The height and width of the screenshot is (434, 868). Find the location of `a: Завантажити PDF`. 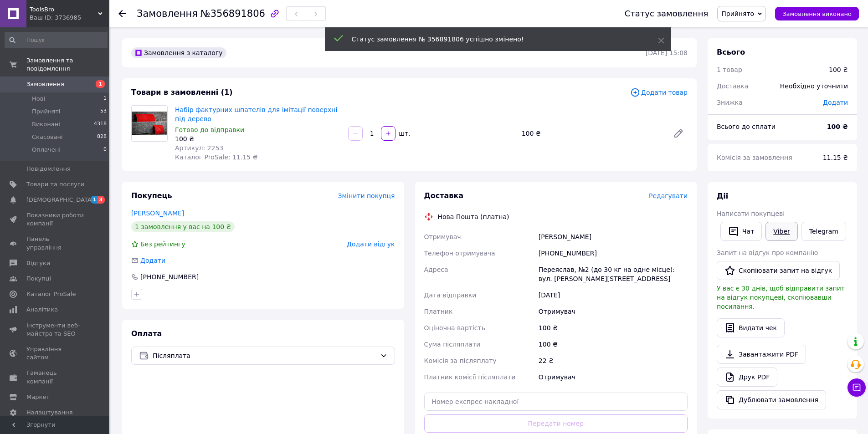

a: Завантажити PDF is located at coordinates (761, 354).